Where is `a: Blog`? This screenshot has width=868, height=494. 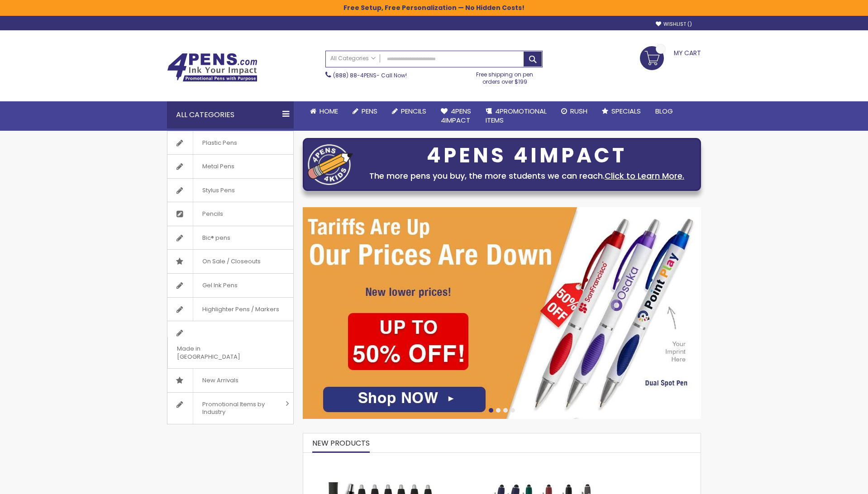
a: Blog is located at coordinates (664, 111).